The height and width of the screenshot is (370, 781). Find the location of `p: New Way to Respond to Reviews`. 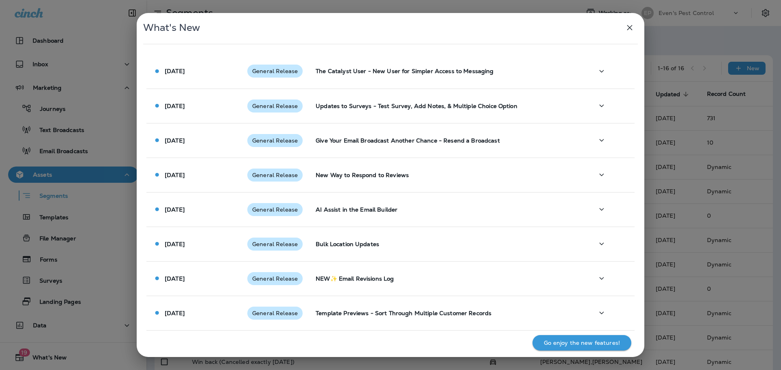

p: New Way to Respond to Reviews is located at coordinates (448, 175).